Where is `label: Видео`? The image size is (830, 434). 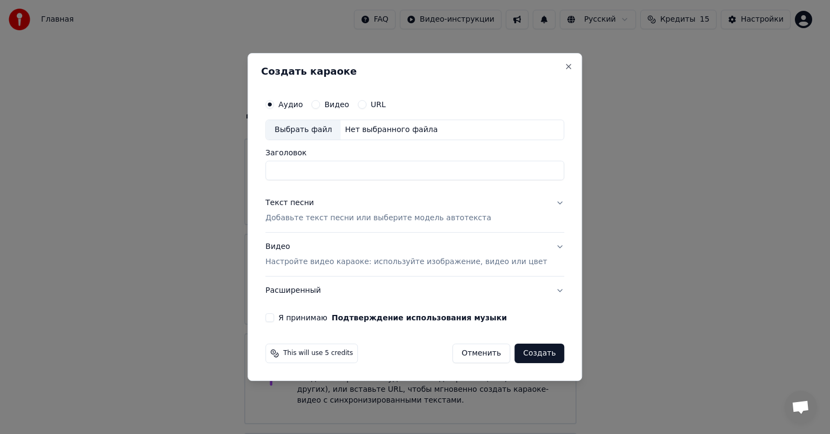 label: Видео is located at coordinates (337, 104).